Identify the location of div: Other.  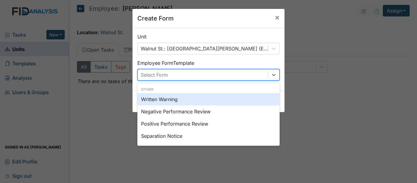
(209, 90).